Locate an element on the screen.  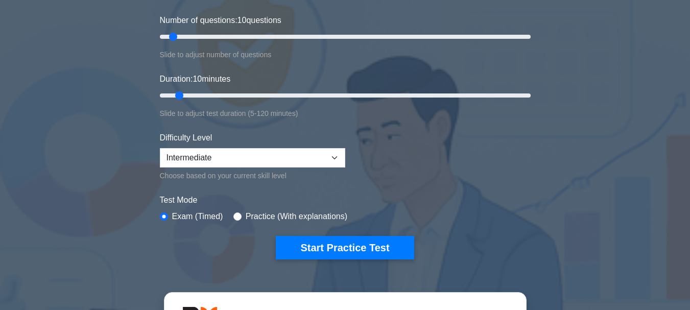
label: Difficulty Level is located at coordinates (186, 138).